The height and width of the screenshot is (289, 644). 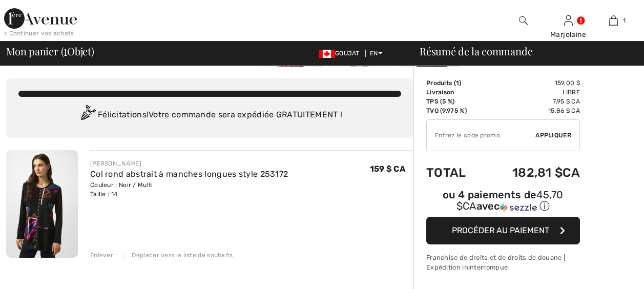 What do you see at coordinates (532, 102) in the screenshot?
I see `td: 7,95 $ CA` at bounding box center [532, 102].